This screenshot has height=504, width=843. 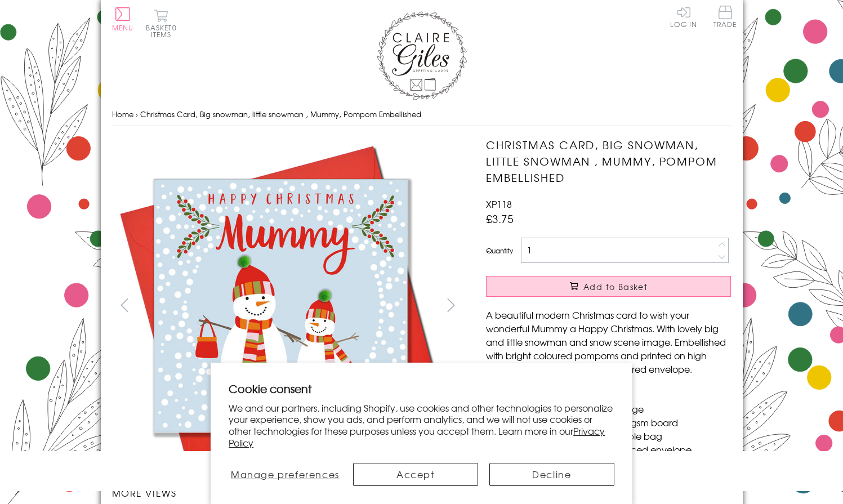 What do you see at coordinates (161, 23) in the screenshot?
I see `button: Basket0 items` at bounding box center [161, 23].